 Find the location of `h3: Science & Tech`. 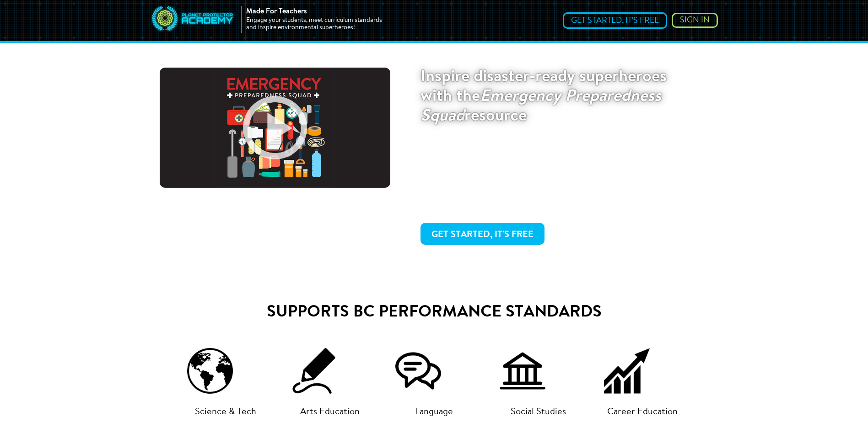

h3: Science & Tech is located at coordinates (226, 414).